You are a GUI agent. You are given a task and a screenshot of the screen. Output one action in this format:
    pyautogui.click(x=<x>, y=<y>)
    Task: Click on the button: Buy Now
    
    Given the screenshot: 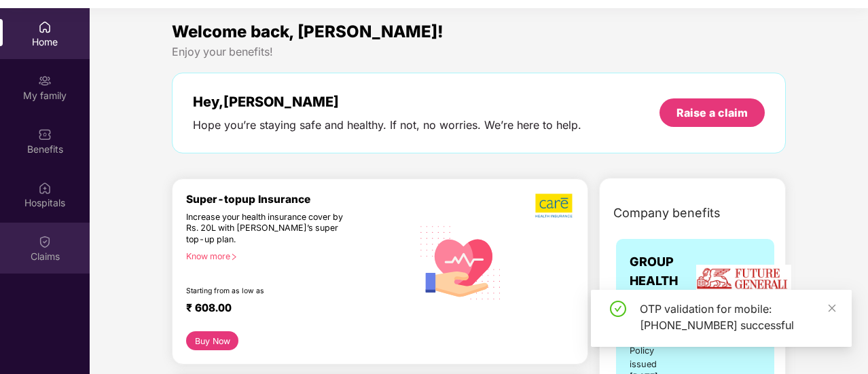 What is the action you would take?
    pyautogui.click(x=212, y=341)
    